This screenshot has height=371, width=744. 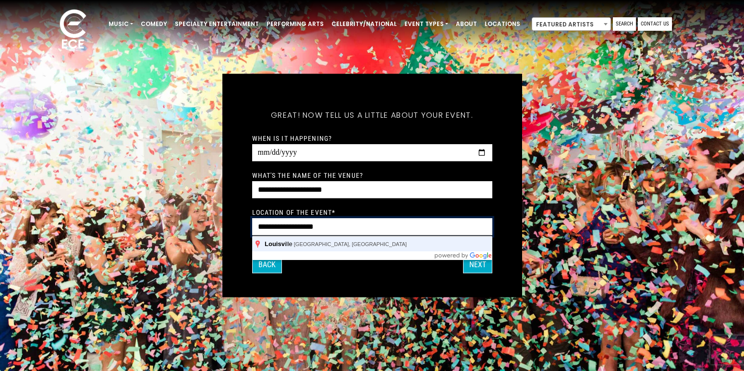 What do you see at coordinates (295, 24) in the screenshot?
I see `a: Performing Arts` at bounding box center [295, 24].